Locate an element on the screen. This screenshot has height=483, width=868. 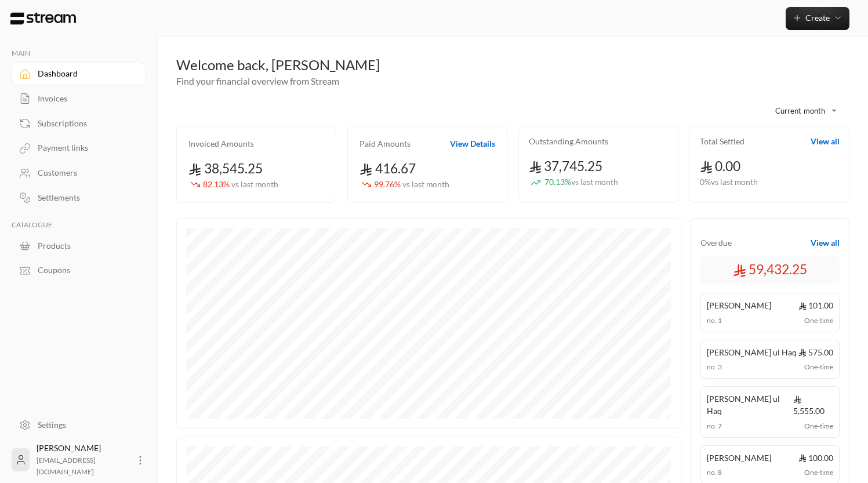
p: CATALOGUE is located at coordinates (79, 225).